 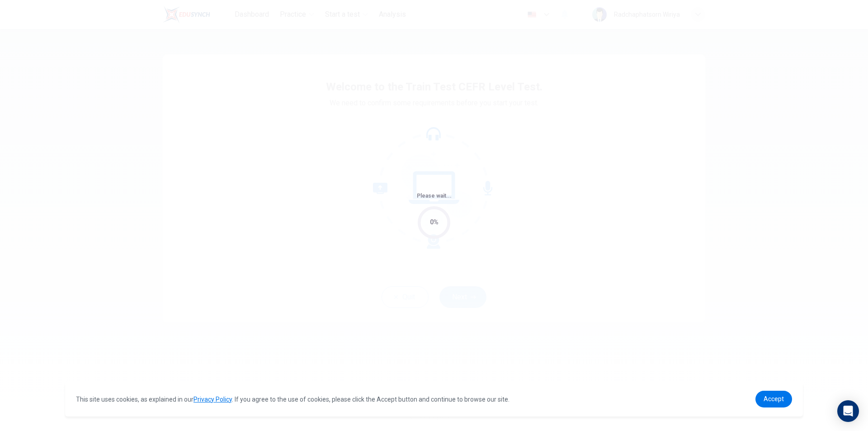 What do you see at coordinates (293, 399) in the screenshot?
I see `span: This site uses cookies, as explained in our . If you agree to the use of cookies, please click th...` at bounding box center [293, 399].